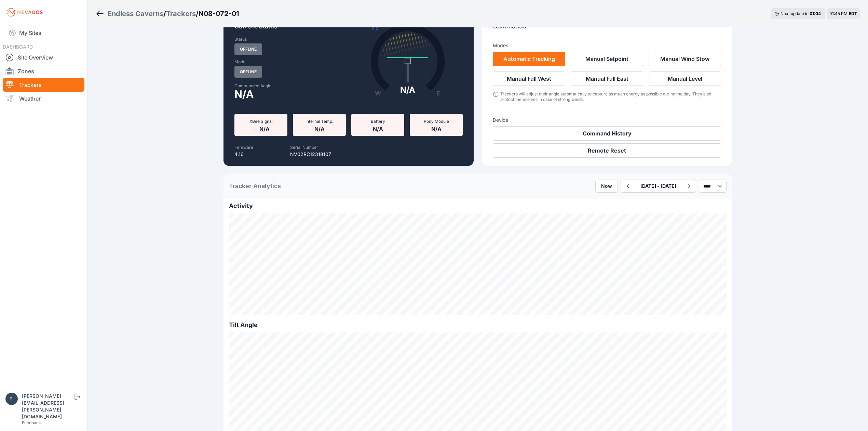  I want to click on label: Status, so click(241, 39).